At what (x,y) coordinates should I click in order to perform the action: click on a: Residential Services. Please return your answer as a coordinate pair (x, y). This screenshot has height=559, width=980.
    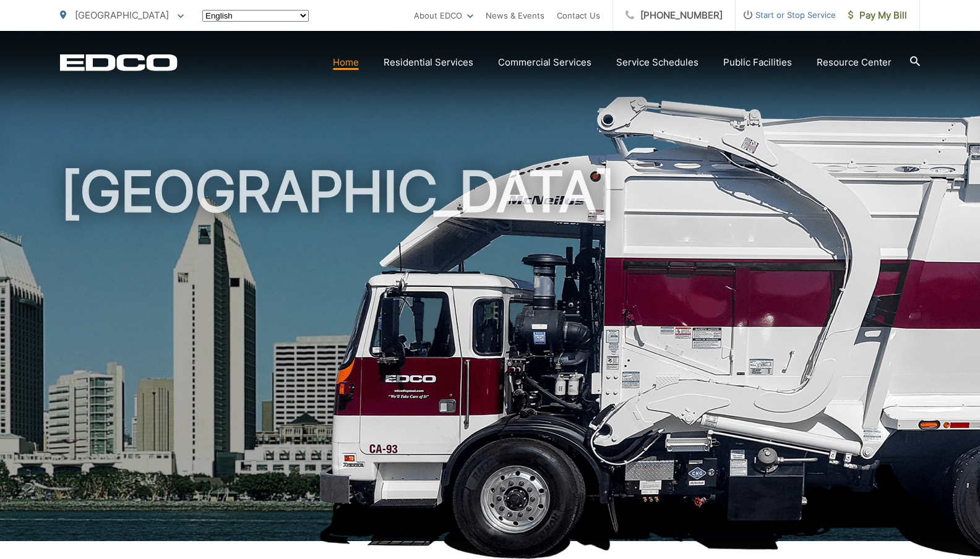
    Looking at the image, I should click on (428, 63).